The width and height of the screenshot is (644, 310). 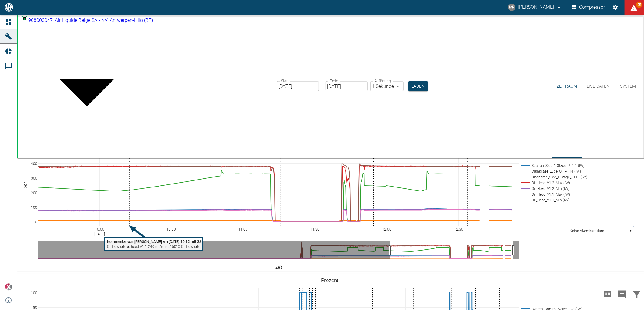 I want to click on text: Keine Alarmkorridore, so click(x=586, y=231).